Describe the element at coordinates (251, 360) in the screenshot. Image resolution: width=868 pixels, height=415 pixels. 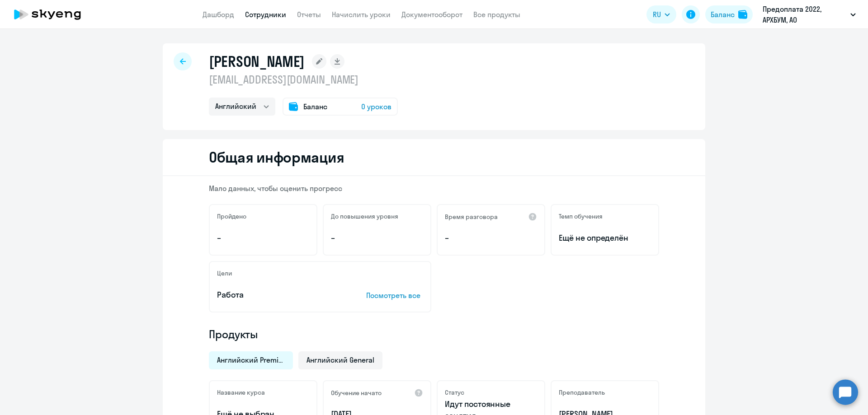
I see `span: Английский Premium` at that location.